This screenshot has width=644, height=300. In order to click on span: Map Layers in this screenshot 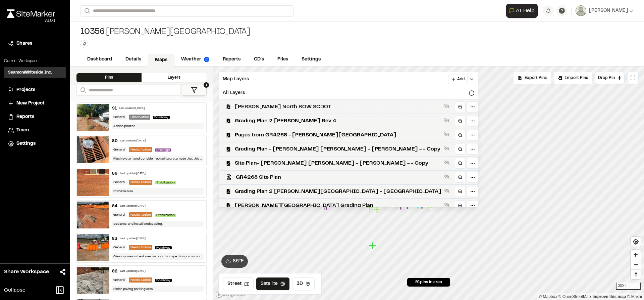, I will do `click(236, 79)`.